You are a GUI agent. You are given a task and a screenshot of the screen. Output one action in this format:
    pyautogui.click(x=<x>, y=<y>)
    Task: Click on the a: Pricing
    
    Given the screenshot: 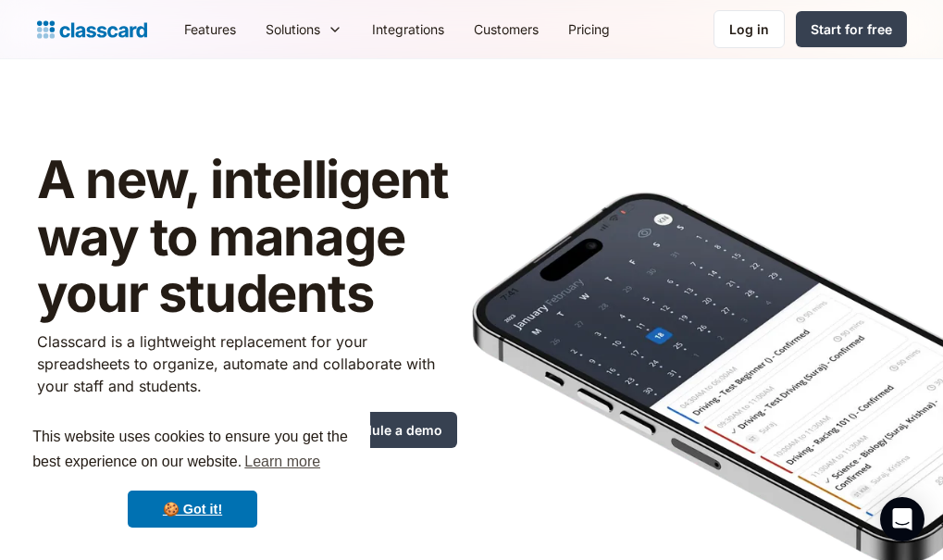 What is the action you would take?
    pyautogui.click(x=588, y=29)
    